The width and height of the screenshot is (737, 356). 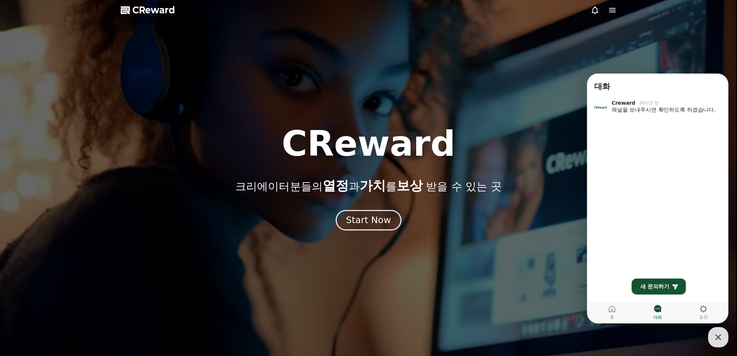 What do you see at coordinates (335, 186) in the screenshot?
I see `span: 열정` at bounding box center [335, 186].